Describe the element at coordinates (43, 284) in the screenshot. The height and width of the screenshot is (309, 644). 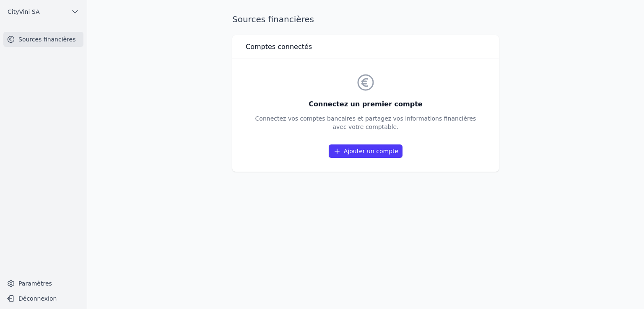
I see `a: Paramètres` at that location.